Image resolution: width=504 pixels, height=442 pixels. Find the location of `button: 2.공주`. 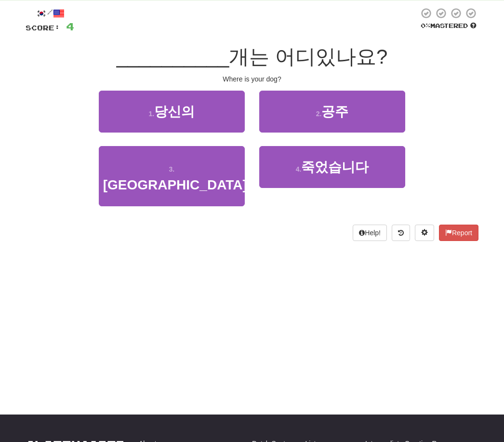

button: 2.공주 is located at coordinates (332, 111).